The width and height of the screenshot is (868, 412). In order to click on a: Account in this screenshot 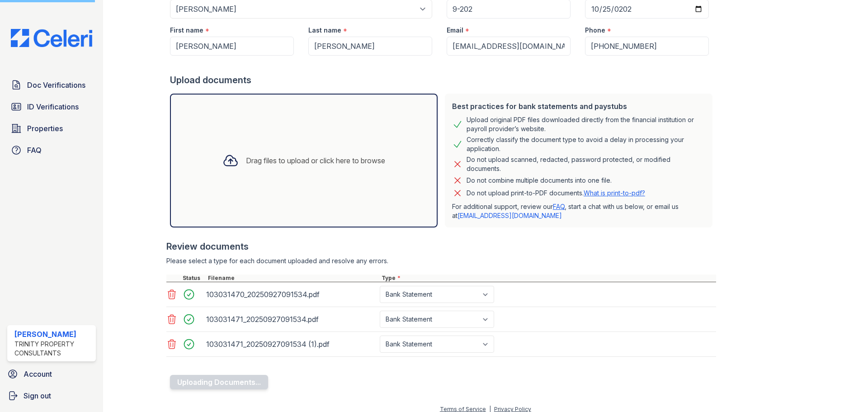, I will do `click(52, 374)`.